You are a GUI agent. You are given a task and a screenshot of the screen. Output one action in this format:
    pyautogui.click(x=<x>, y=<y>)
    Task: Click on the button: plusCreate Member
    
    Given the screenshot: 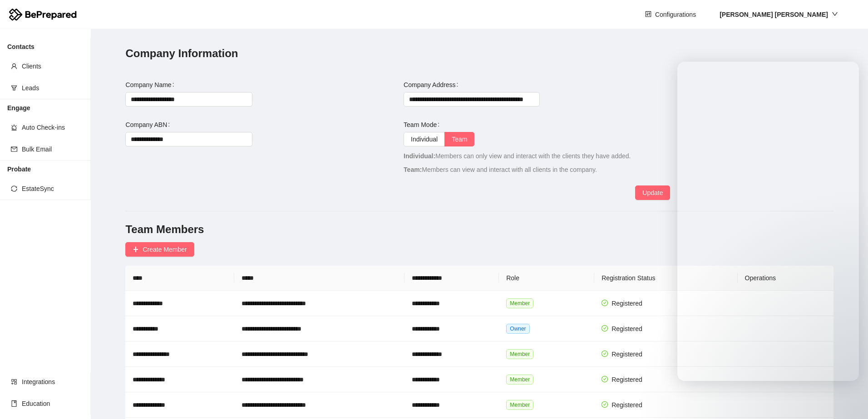 What is the action you would take?
    pyautogui.click(x=159, y=250)
    